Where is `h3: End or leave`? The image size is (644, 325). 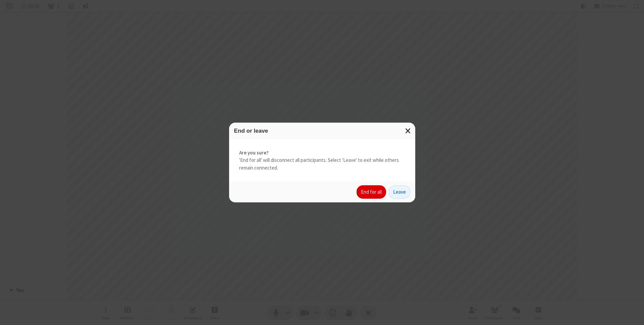
h3: End or leave is located at coordinates (322, 131).